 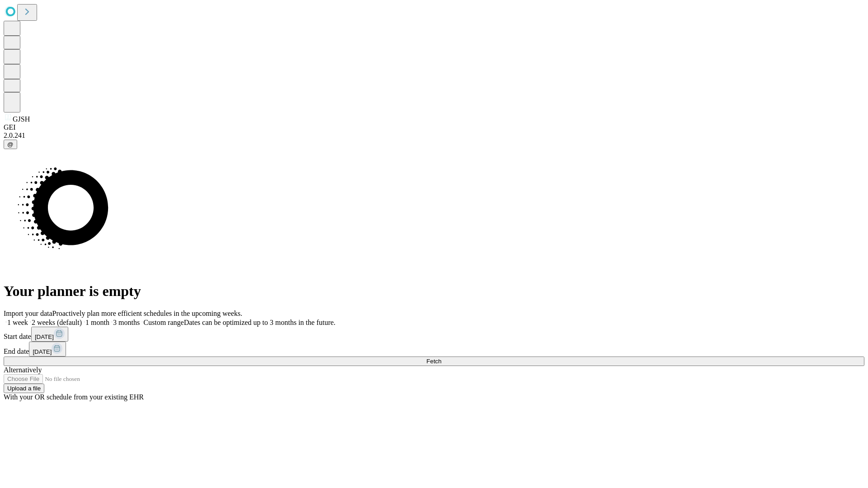 I want to click on span: 2 weeks (default), so click(x=56, y=322).